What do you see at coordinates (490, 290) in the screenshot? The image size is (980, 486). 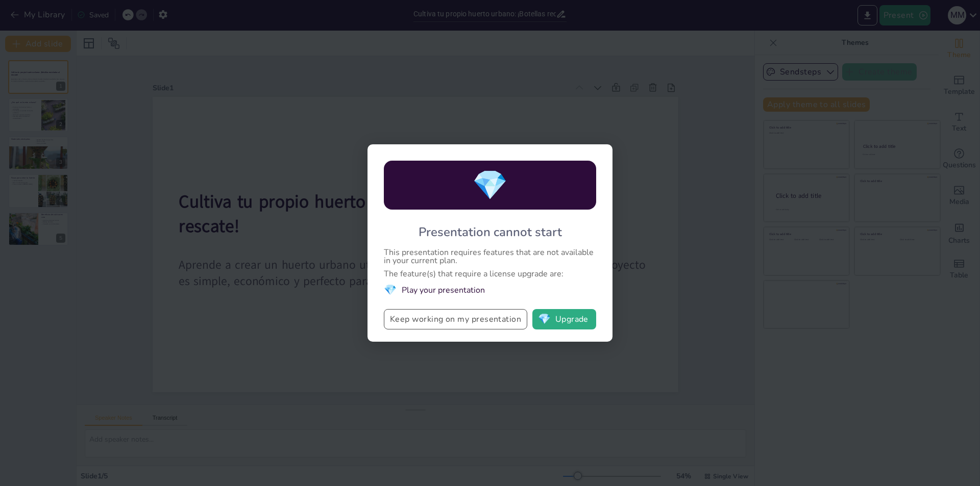 I see `li: Play your presentation` at bounding box center [490, 290].